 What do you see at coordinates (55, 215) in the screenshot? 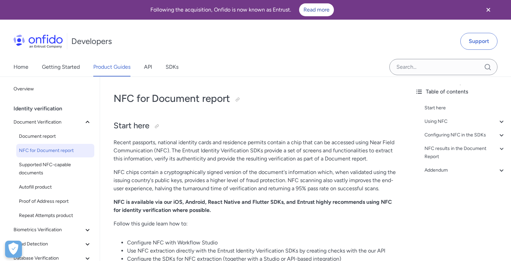
I see `span: Repeat Attempts product` at bounding box center [55, 215].